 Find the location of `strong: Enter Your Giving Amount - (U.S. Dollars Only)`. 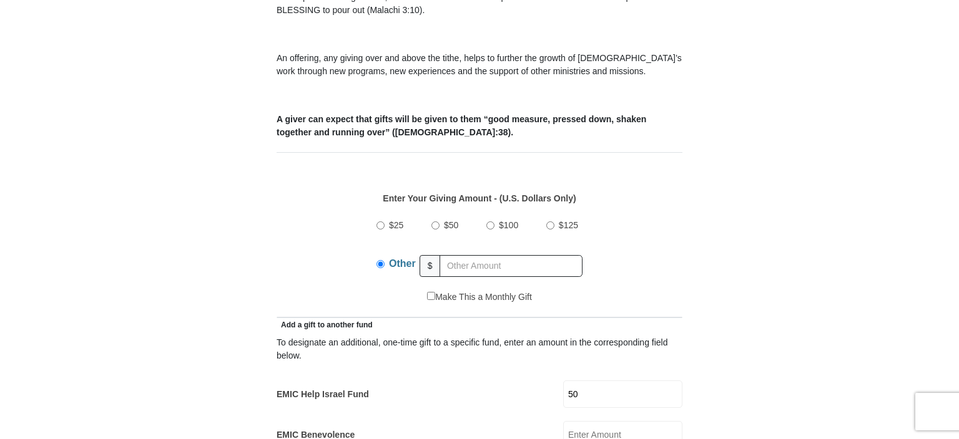

strong: Enter Your Giving Amount - (U.S. Dollars Only) is located at coordinates (479, 198).